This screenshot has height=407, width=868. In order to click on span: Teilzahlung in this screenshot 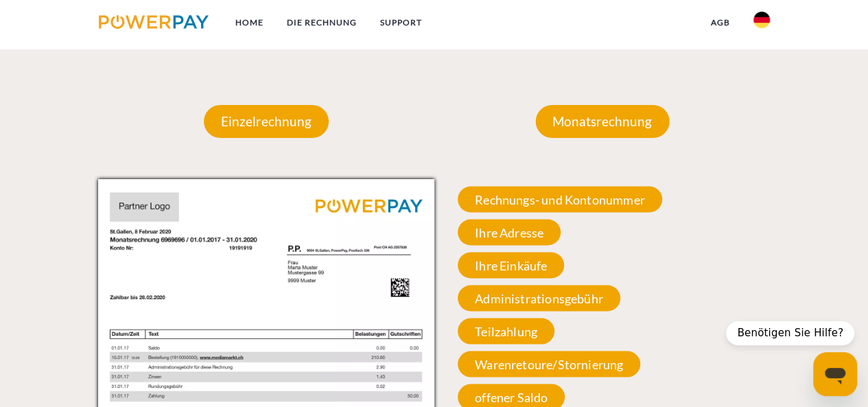, I will do `click(506, 330)`.